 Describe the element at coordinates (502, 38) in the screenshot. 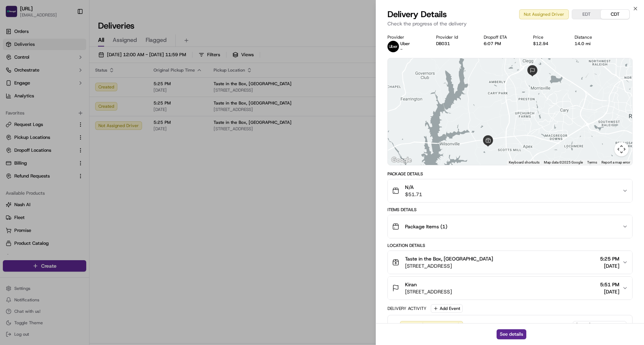

I see `div: Dropoff ETA` at that location.